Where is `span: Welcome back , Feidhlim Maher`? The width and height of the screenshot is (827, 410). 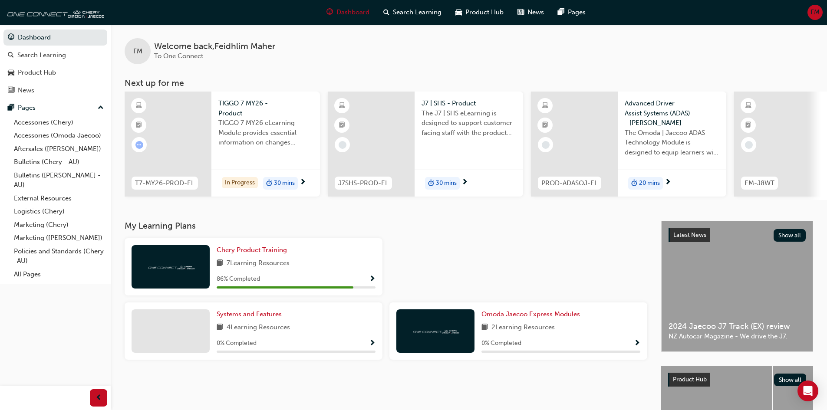
span: Welcome back , Feidhlim Maher is located at coordinates (214, 46).